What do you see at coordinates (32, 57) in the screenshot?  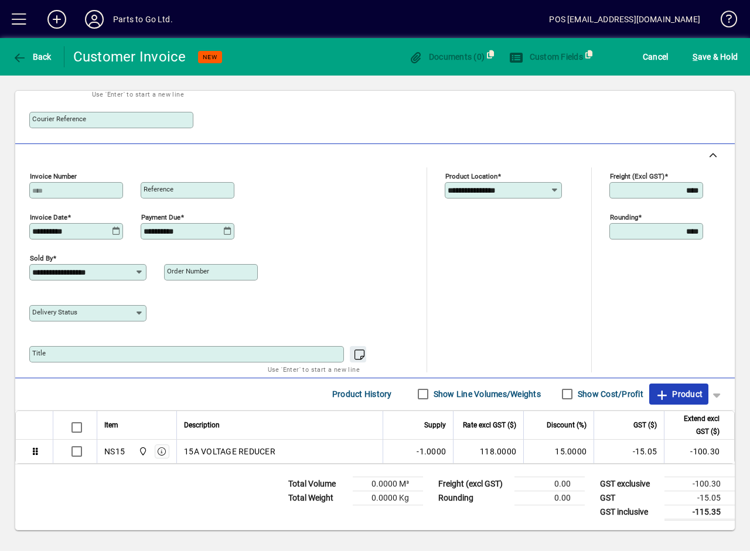 I see `span: Back` at bounding box center [32, 57].